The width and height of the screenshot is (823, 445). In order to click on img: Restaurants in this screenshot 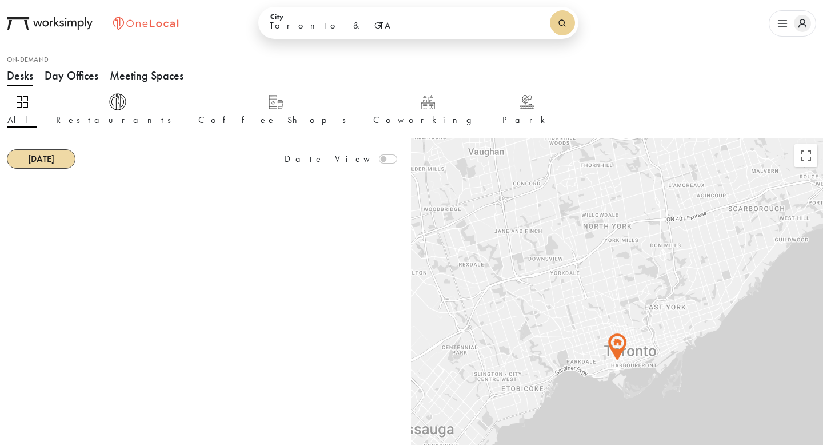, I will do `click(118, 102)`.